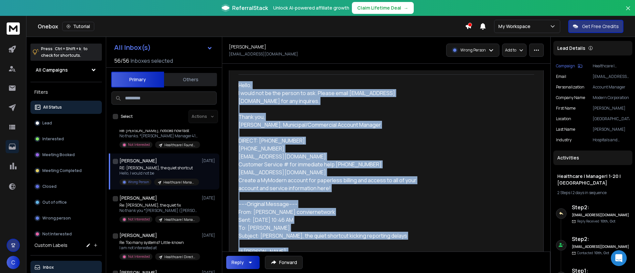 Image resolution: width=635 pixels, height=273 pixels. I want to click on p: Lead, so click(47, 123).